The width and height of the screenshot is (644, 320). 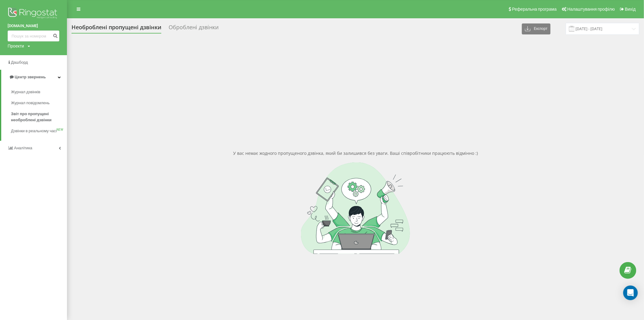 I want to click on span: Центр звернень, so click(x=30, y=76).